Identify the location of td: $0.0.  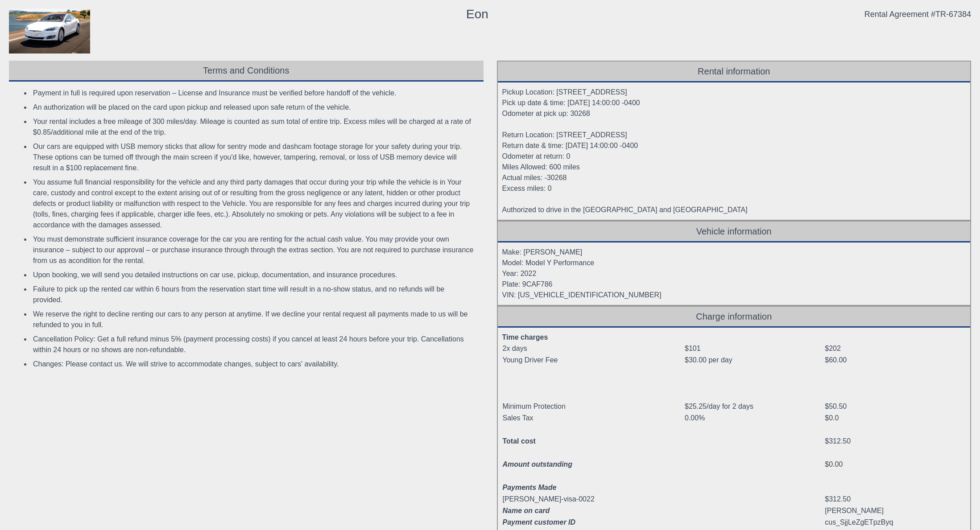
(894, 418).